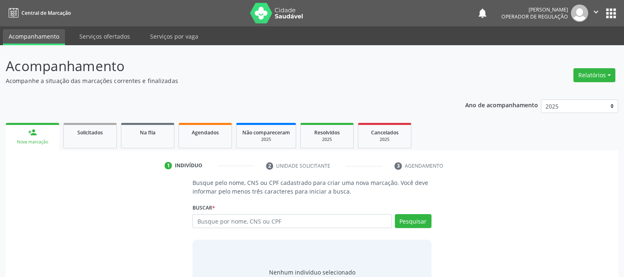 The image size is (624, 277). What do you see at coordinates (292, 221) in the screenshot?
I see `input: Busque por nome, CNS ou CPF` at bounding box center [292, 221].